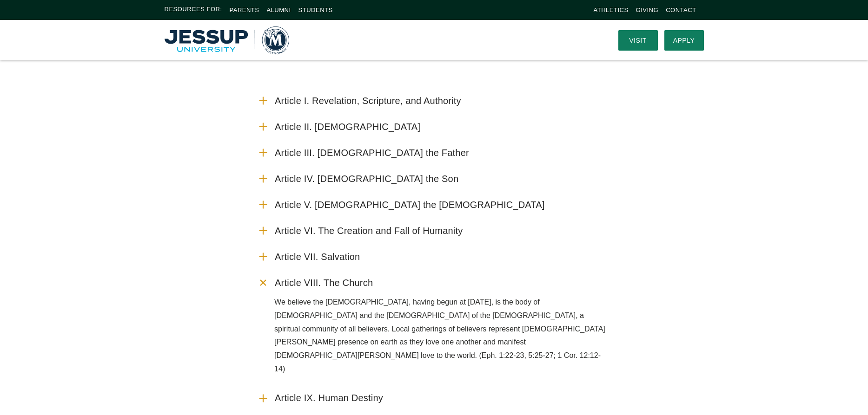 This screenshot has width=868, height=415. What do you see at coordinates (369, 231) in the screenshot?
I see `span: Article VI. The Creation and Fall of Humanity` at bounding box center [369, 231].